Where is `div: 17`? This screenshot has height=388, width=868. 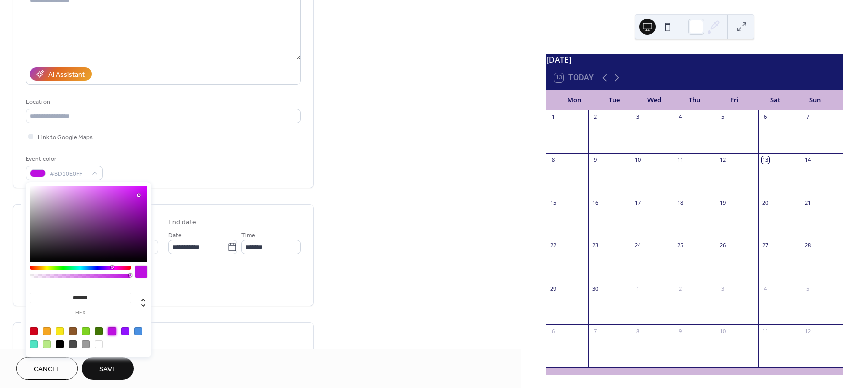 div: 17 is located at coordinates (638, 202).